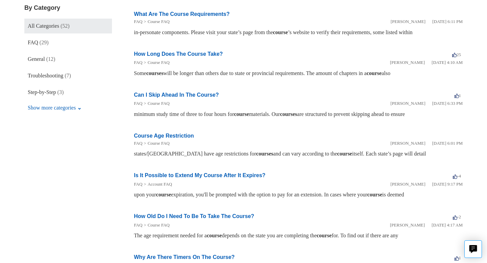 This screenshot has height=263, width=487. Describe the element at coordinates (68, 92) in the screenshot. I see `a: Step-by-Step (3)` at that location.